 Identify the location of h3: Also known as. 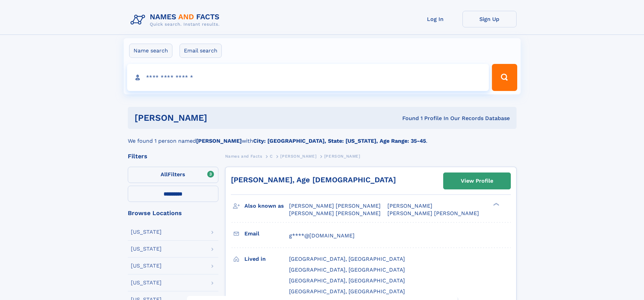
(267, 206).